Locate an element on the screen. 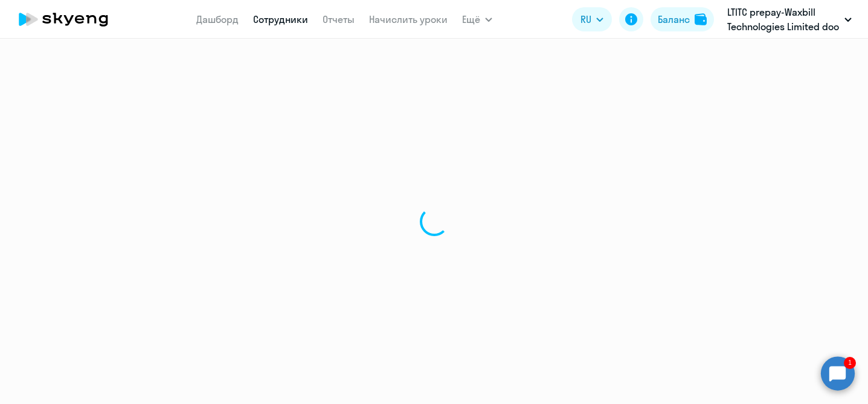  button: Балансbalance is located at coordinates (682, 19).